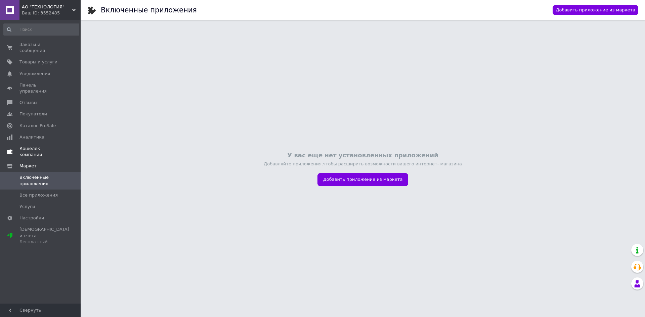 Image resolution: width=645 pixels, height=317 pixels. I want to click on span: Маркет, so click(28, 166).